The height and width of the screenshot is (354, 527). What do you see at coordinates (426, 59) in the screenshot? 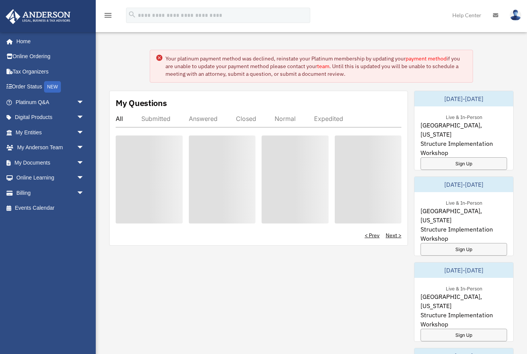
I see `a: payment method` at bounding box center [426, 59].